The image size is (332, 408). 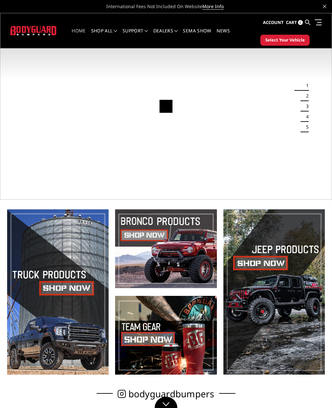 What do you see at coordinates (306, 106) in the screenshot?
I see `button: 3 of 5` at bounding box center [306, 106].